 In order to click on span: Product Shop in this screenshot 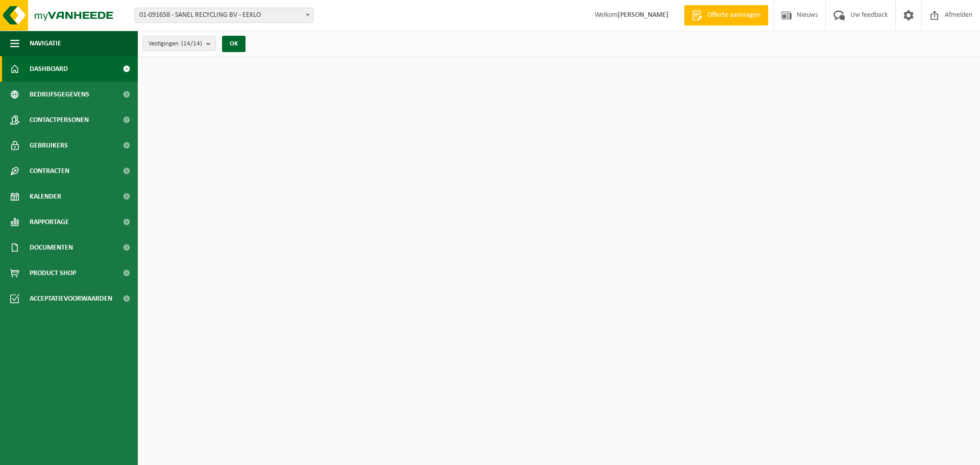, I will do `click(52, 273)`.